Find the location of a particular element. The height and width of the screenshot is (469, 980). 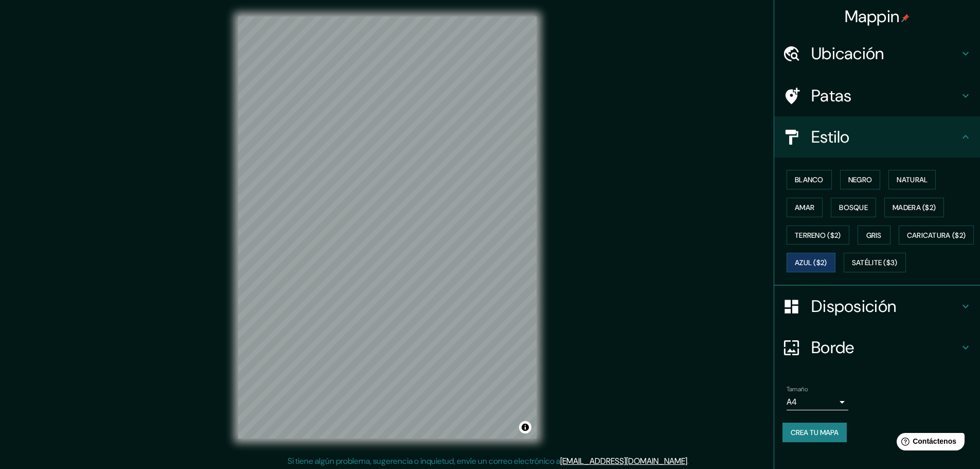

font: Si tiene algún problema, sugerencia o inquietud, envíe un correo electrónico a is located at coordinates (424, 460).